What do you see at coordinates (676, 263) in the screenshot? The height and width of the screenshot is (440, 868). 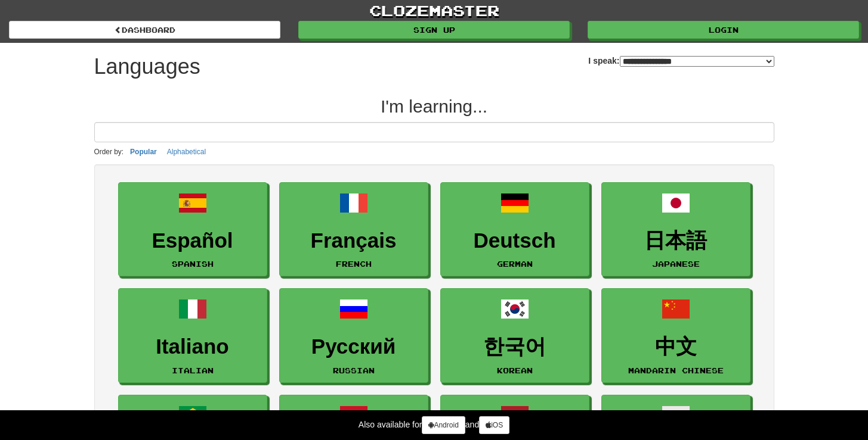 I see `small: Japanese` at bounding box center [676, 263].